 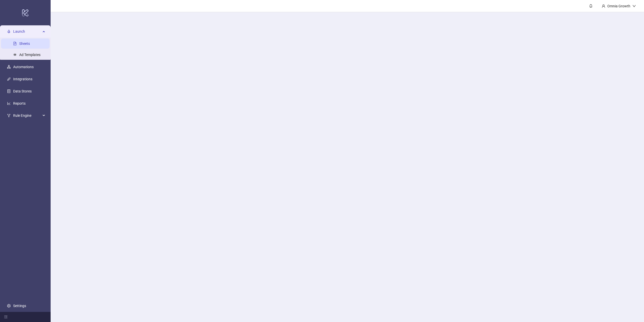 I want to click on a: Reports, so click(x=19, y=103).